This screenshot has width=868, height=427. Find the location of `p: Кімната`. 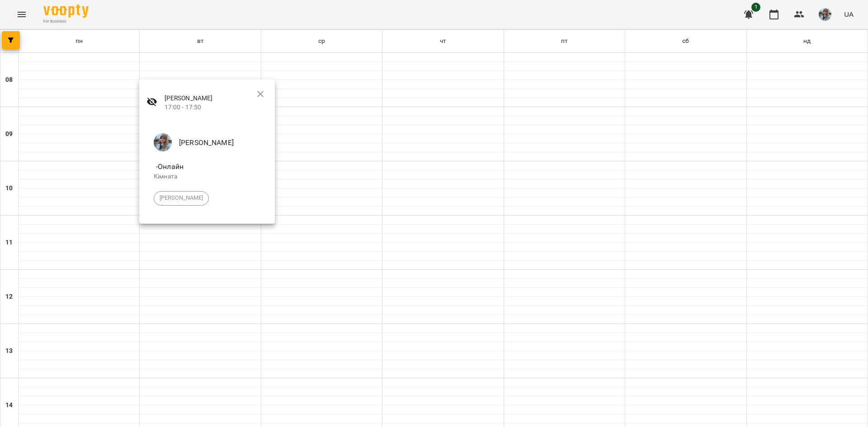

p: Кімната is located at coordinates (207, 177).